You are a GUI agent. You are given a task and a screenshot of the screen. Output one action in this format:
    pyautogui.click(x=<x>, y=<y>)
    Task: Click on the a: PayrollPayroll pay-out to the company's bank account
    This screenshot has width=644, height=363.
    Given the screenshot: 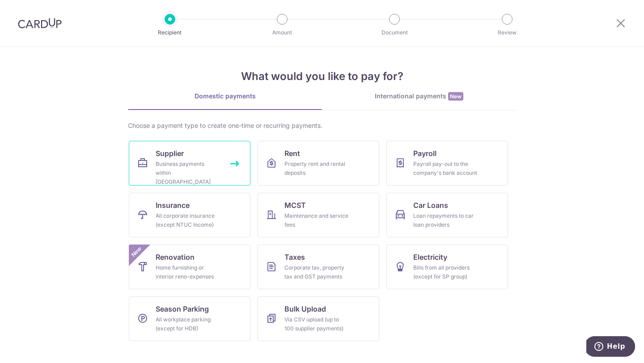 What is the action you would take?
    pyautogui.click(x=447, y=163)
    